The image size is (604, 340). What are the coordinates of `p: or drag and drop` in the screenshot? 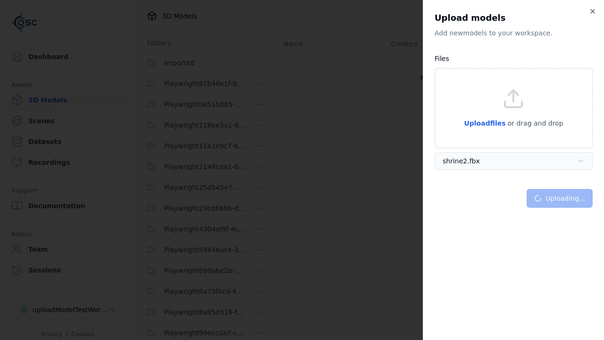 It's located at (534, 123).